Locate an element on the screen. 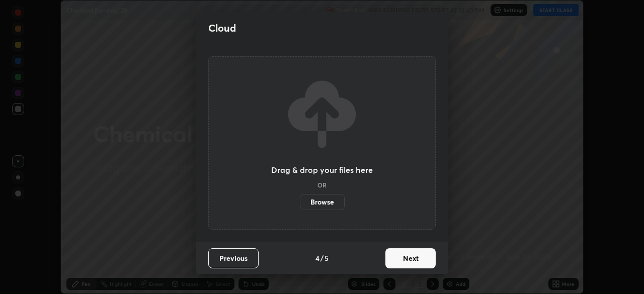 The height and width of the screenshot is (294, 644). h3: Drag & drop your files here is located at coordinates (322, 170).